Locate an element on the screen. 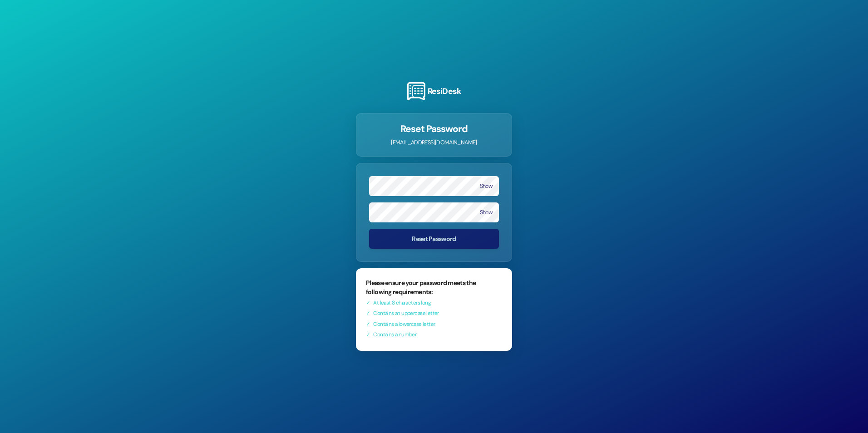 The height and width of the screenshot is (433, 868). div: Contains an uppercase letter is located at coordinates (434, 313).